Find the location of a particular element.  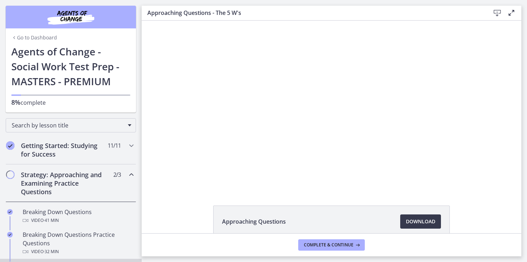

button: Complete & continue is located at coordinates (332, 245).